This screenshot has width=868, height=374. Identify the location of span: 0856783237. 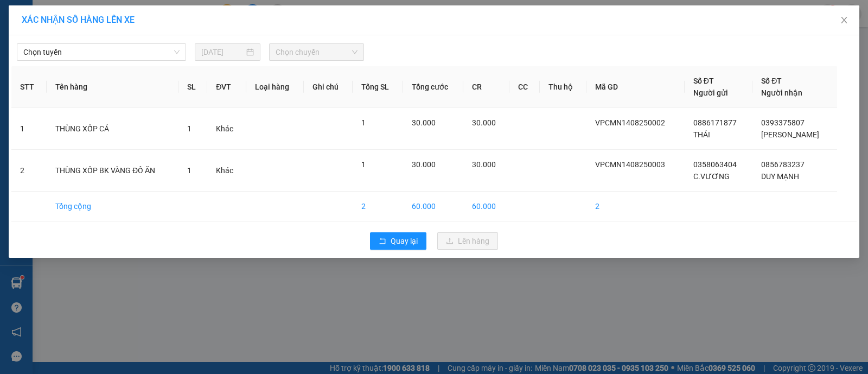
(783, 164).